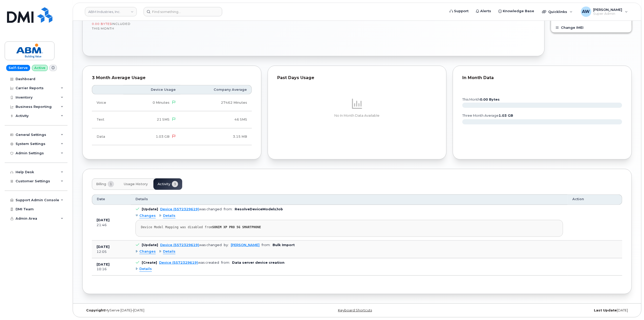 This screenshot has height=320, width=644. What do you see at coordinates (237, 227) in the screenshot?
I see `strong: SONIM XP PRO 5G SMARTPHONE` at bounding box center [237, 227].